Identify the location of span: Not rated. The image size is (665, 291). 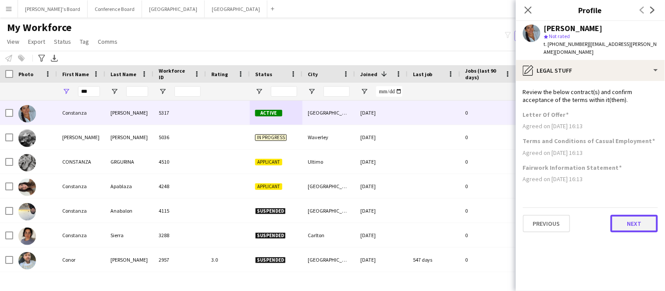
(560, 36).